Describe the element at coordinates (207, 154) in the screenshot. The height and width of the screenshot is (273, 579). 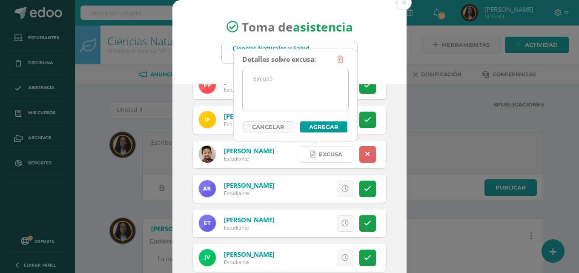
I see `img: e1bfab87ee69b93414d3dbd8f13f19dd.png` at that location.